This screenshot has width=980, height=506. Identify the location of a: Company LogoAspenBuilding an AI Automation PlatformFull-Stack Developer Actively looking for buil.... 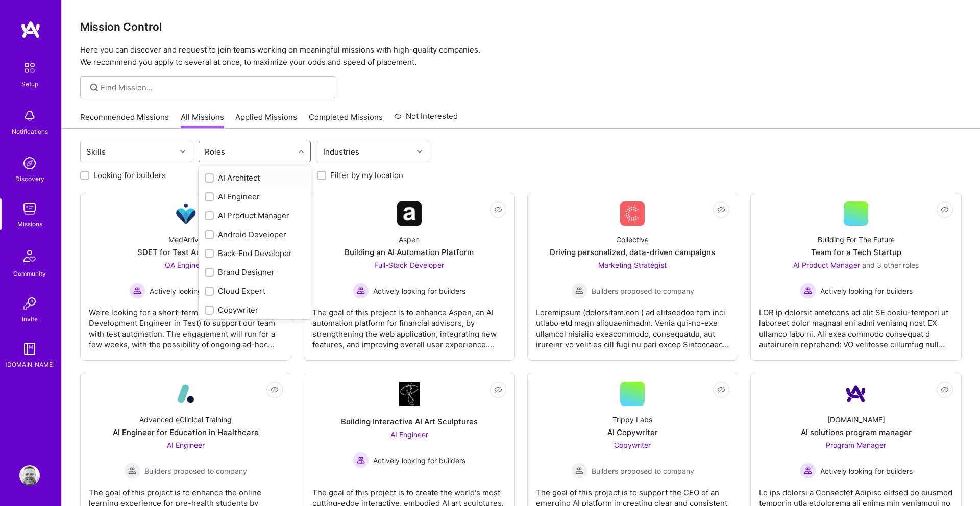
(410, 277).